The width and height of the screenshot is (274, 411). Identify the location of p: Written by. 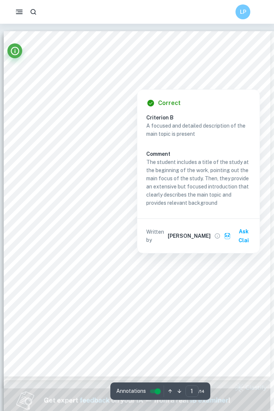
(156, 236).